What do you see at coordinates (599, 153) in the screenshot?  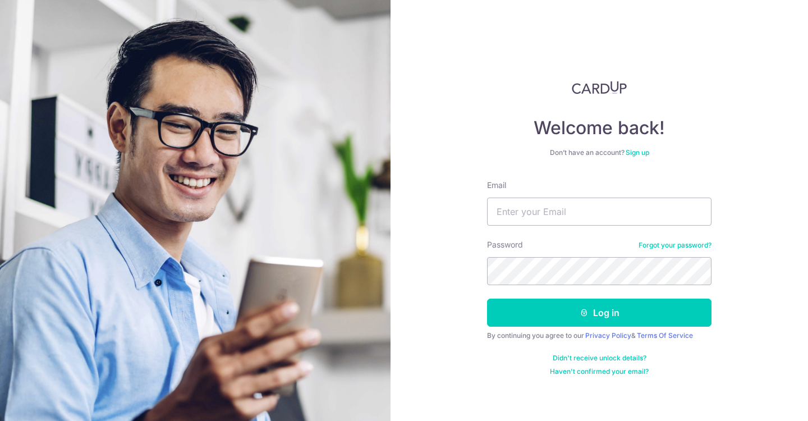 I see `div: Don’t have an account?` at bounding box center [599, 153].